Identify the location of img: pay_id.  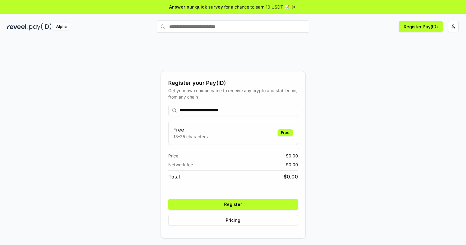
(40, 27).